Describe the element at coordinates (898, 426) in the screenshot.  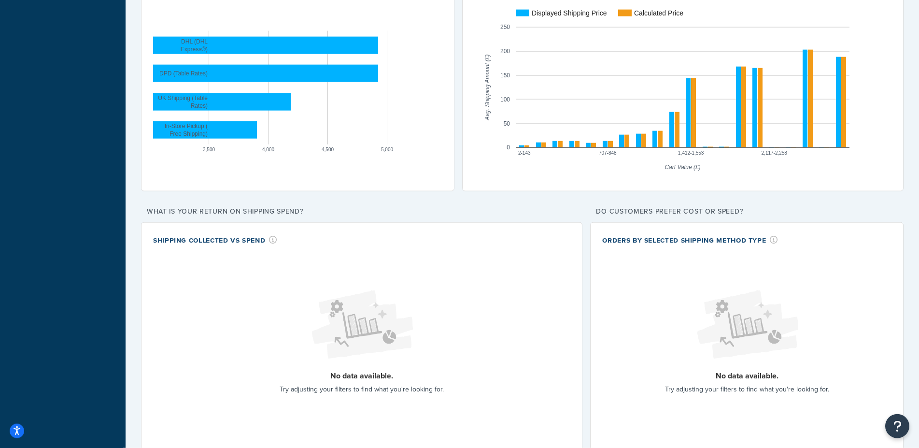
I see `button: Open Resource Center` at that location.